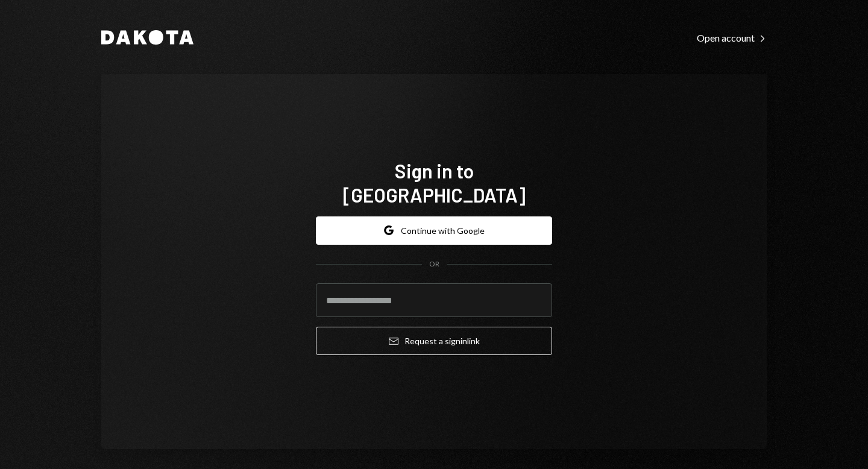  What do you see at coordinates (732, 38) in the screenshot?
I see `div: Open account` at bounding box center [732, 38].